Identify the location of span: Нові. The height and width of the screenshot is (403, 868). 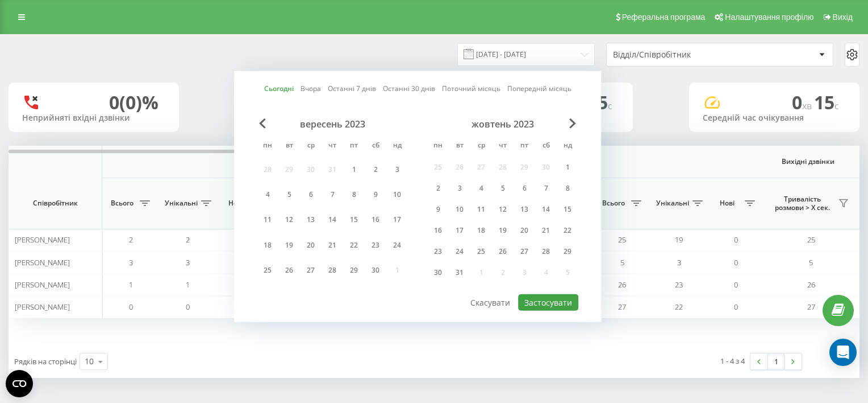
(727, 203).